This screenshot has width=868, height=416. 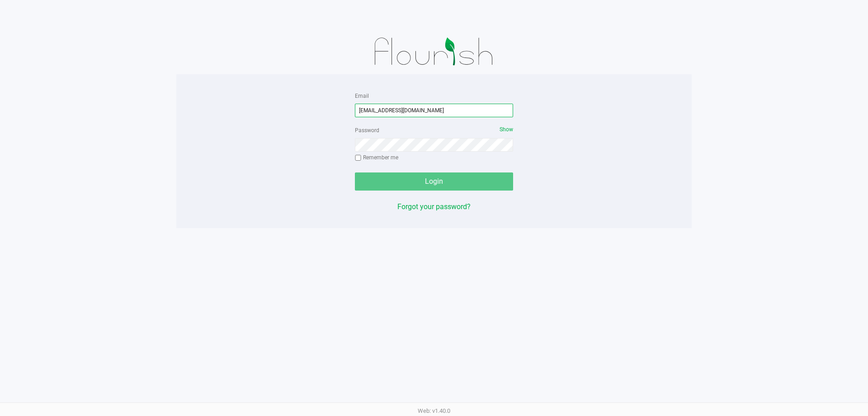 What do you see at coordinates (367, 130) in the screenshot?
I see `label: Password` at bounding box center [367, 130].